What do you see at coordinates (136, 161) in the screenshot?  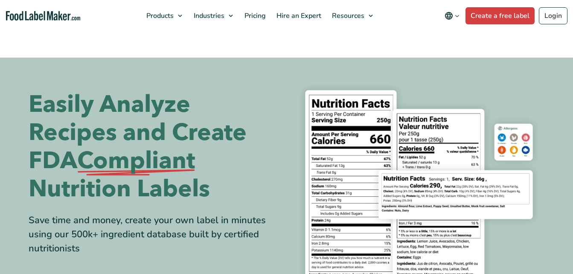 I see `span: Compliant` at bounding box center [136, 161].